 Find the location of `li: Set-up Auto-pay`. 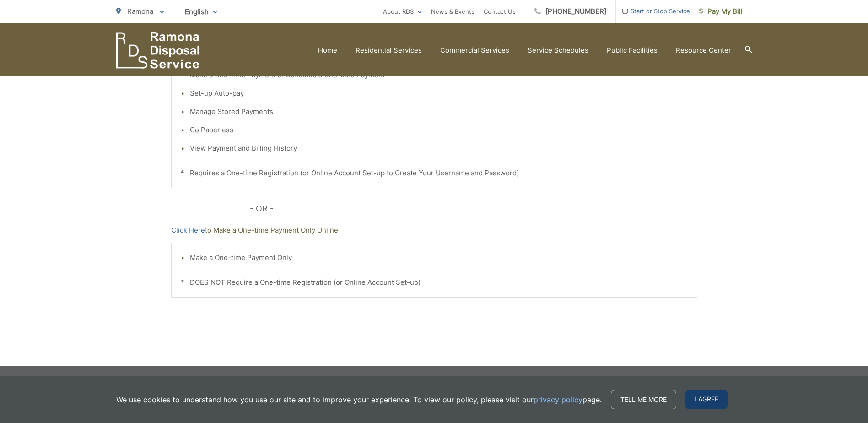

li: Set-up Auto-pay is located at coordinates (439, 93).